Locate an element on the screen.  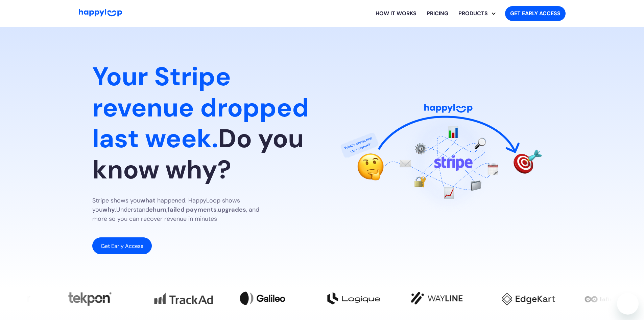
a: View HappyLoop pricing plans is located at coordinates (437, 14).